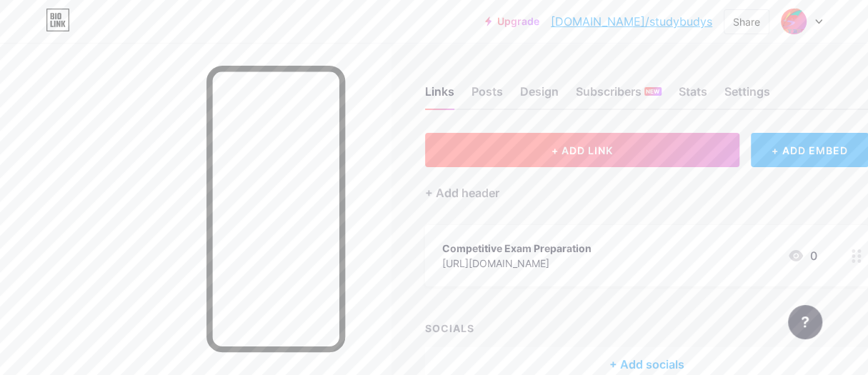 Image resolution: width=868 pixels, height=375 pixels. I want to click on div: Stats, so click(693, 96).